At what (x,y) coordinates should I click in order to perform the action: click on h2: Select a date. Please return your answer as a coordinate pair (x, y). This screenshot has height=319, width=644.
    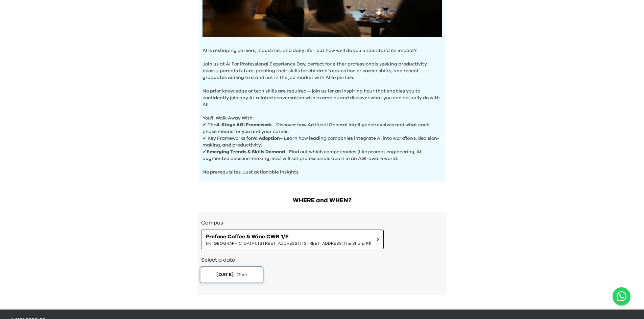
    Looking at the image, I should click on (322, 260).